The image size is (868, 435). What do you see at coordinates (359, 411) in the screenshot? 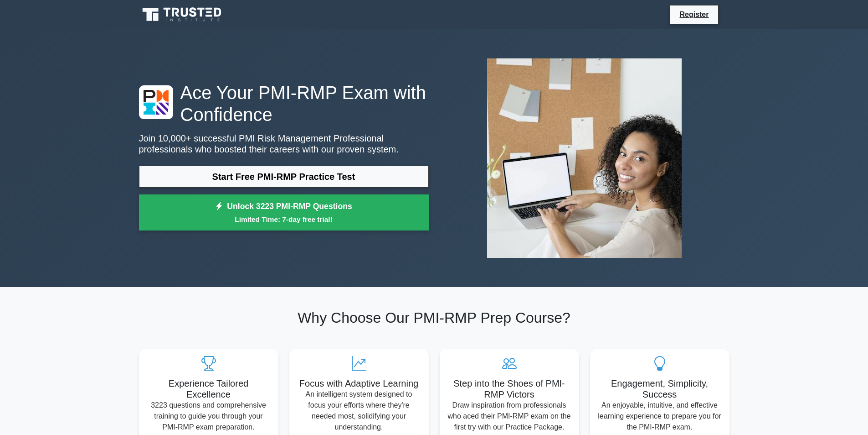
I see `p: An intelligent system designed to focus your efforts where they're needed most, solidifying your ...` at bounding box center [359, 411].